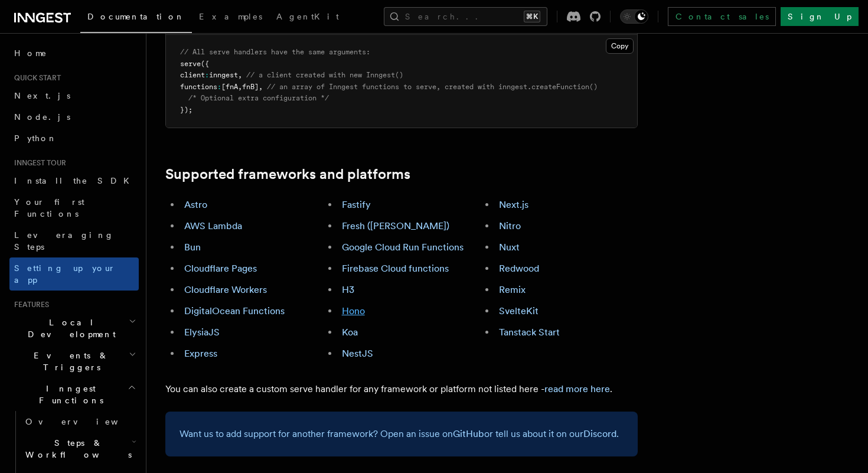 The width and height of the screenshot is (868, 473). Describe the element at coordinates (402, 434) in the screenshot. I see `p: Want us to add support for another framework? Open an issue on or tell us about it on our .` at that location.